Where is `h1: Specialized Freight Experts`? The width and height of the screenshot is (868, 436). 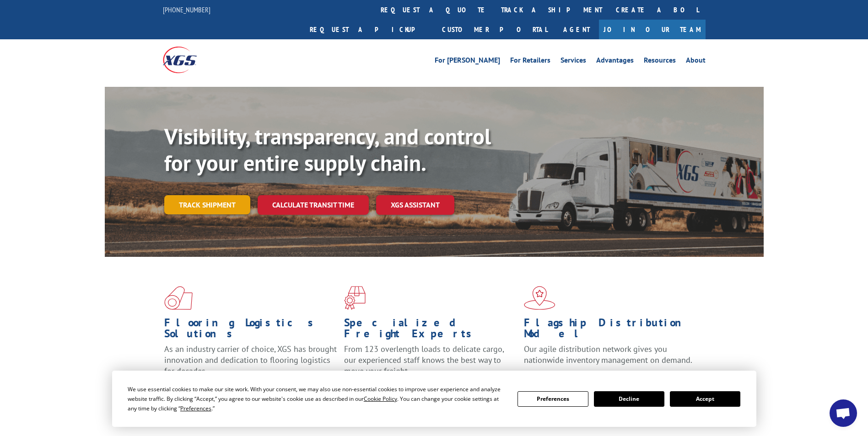
h1: Specialized Freight Experts is located at coordinates (430, 330).